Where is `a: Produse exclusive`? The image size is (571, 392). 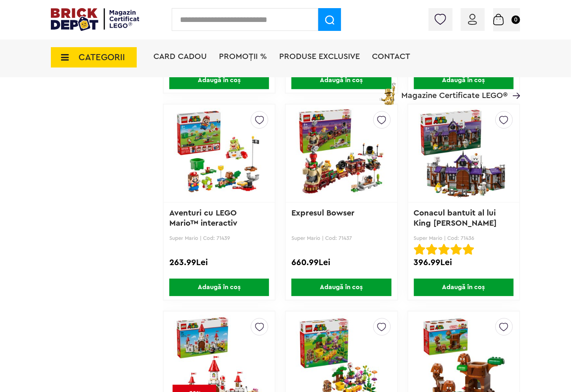 a: Produse exclusive is located at coordinates (320, 57).